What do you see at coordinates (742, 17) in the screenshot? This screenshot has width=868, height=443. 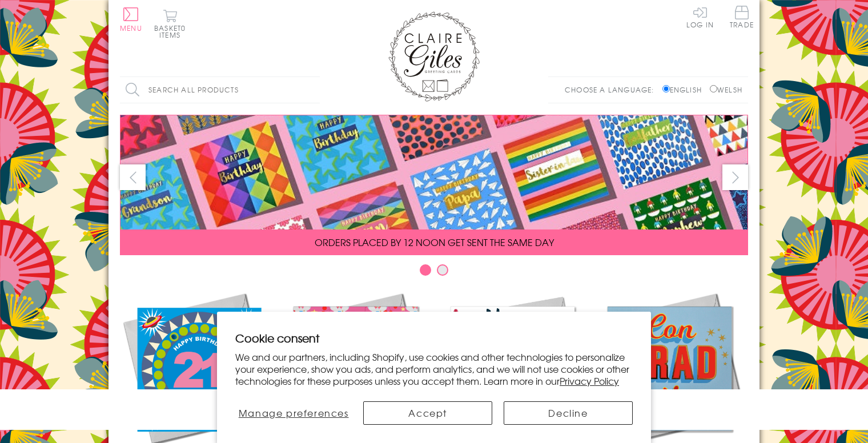 I see `span: Trade` at bounding box center [742, 17].